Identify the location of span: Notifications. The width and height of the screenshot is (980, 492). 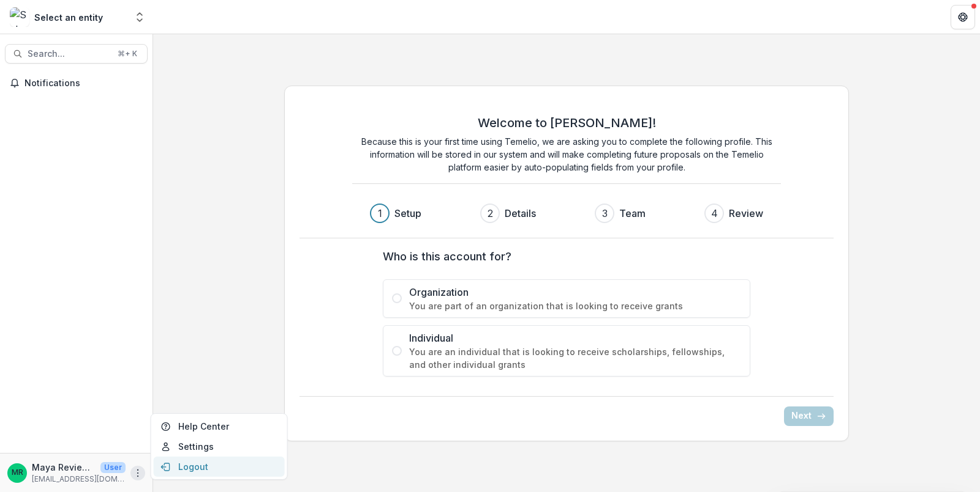
(83, 83).